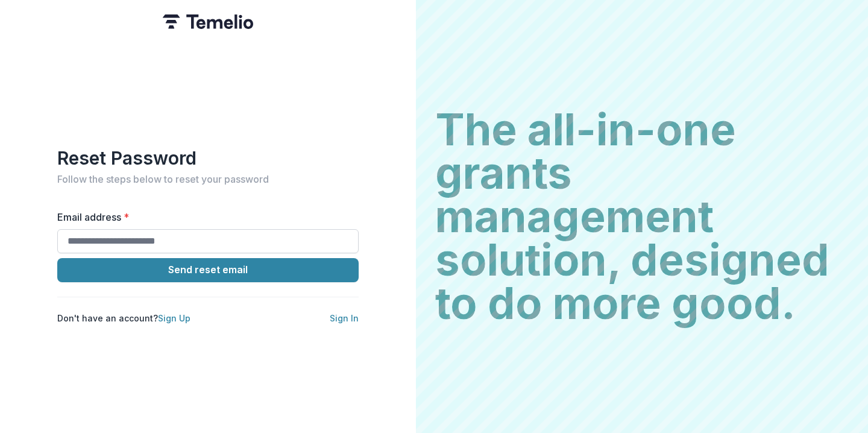 This screenshot has width=868, height=433. What do you see at coordinates (123, 318) in the screenshot?
I see `p: Don't have an account?` at bounding box center [123, 318].